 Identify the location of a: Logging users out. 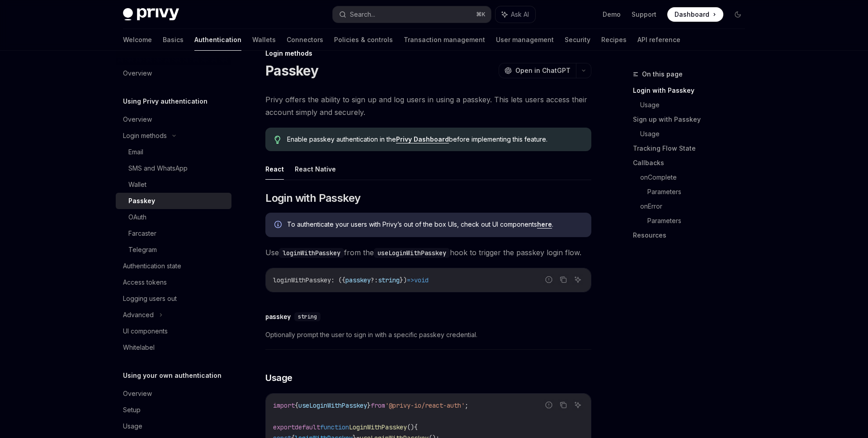
(173, 299).